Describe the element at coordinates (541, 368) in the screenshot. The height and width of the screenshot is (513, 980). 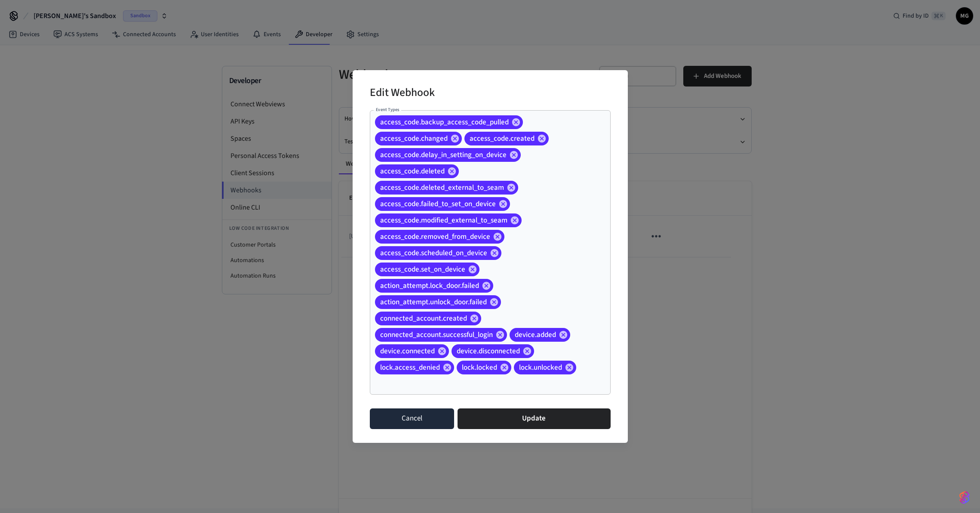
I see `span: lock.unlocked` at that location.